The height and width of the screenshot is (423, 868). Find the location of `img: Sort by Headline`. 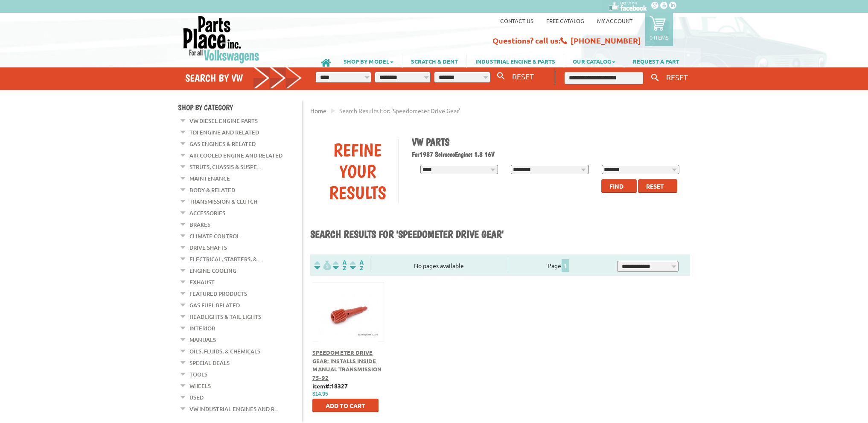

img: Sort by Headline is located at coordinates (340, 265).